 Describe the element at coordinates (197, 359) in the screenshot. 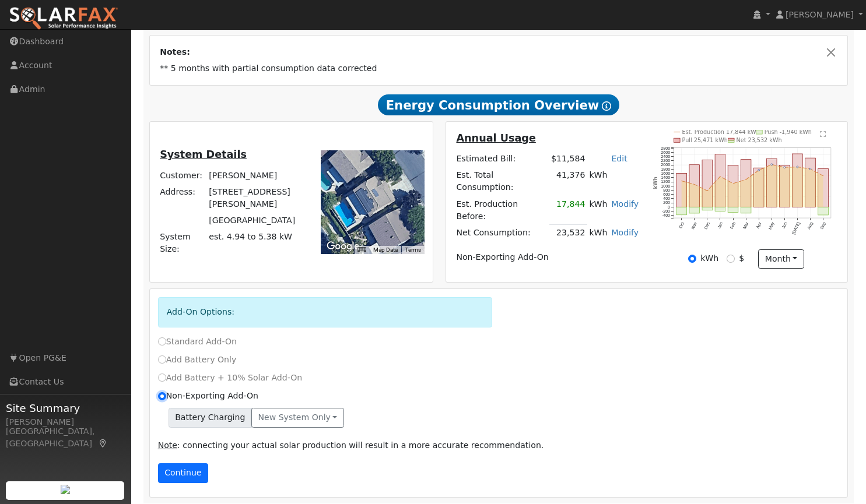

I see `label: Add Battery Only` at that location.